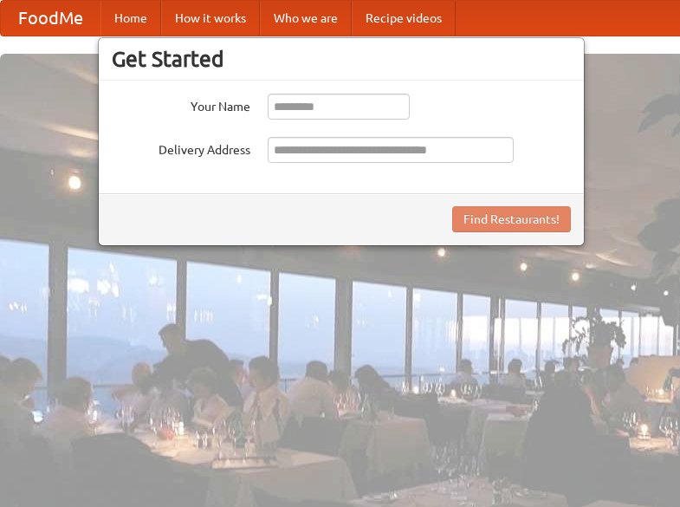 The image size is (680, 507). What do you see at coordinates (181, 104) in the screenshot?
I see `label: Your Name` at bounding box center [181, 104].